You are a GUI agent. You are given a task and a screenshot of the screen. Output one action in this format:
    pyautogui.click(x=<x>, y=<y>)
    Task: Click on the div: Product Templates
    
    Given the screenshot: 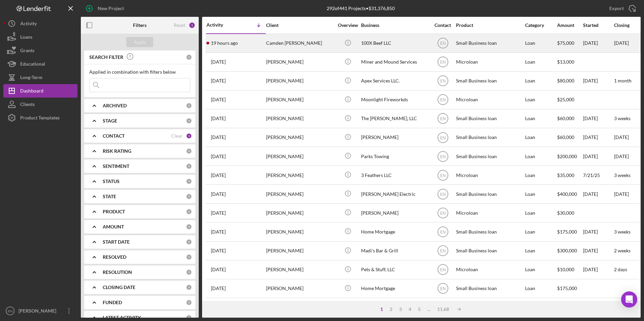 What is the action you would take?
    pyautogui.click(x=40, y=118)
    